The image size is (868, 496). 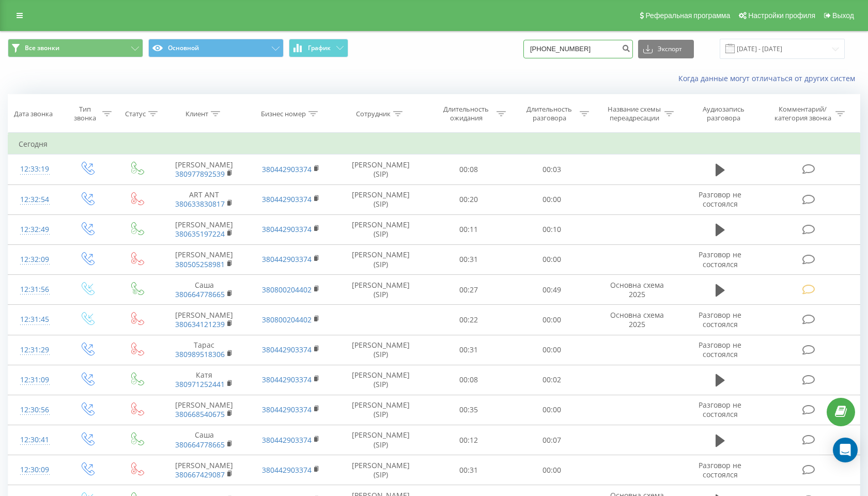 What do you see at coordinates (468, 199) in the screenshot?
I see `td: 00:20` at bounding box center [468, 199].